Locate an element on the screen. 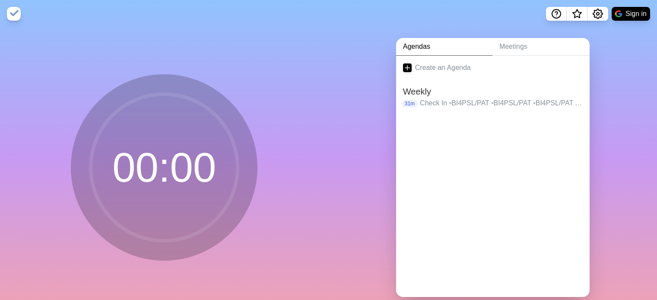 Image resolution: width=657 pixels, height=300 pixels. img: timeblocks logo is located at coordinates (14, 14).